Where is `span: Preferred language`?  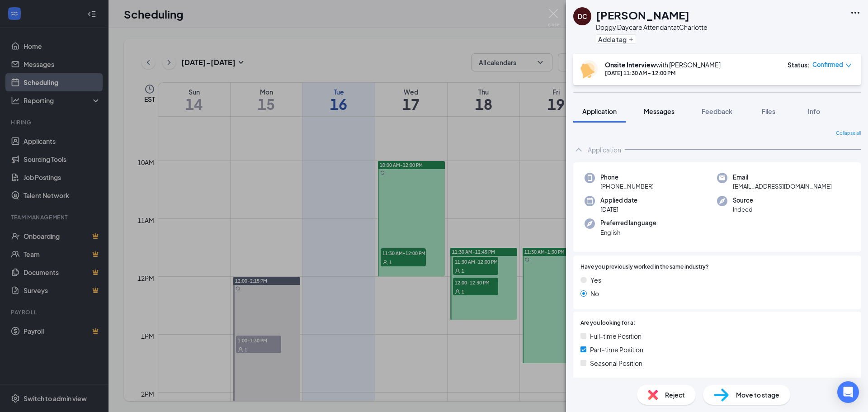
span: Preferred language is located at coordinates (629, 223).